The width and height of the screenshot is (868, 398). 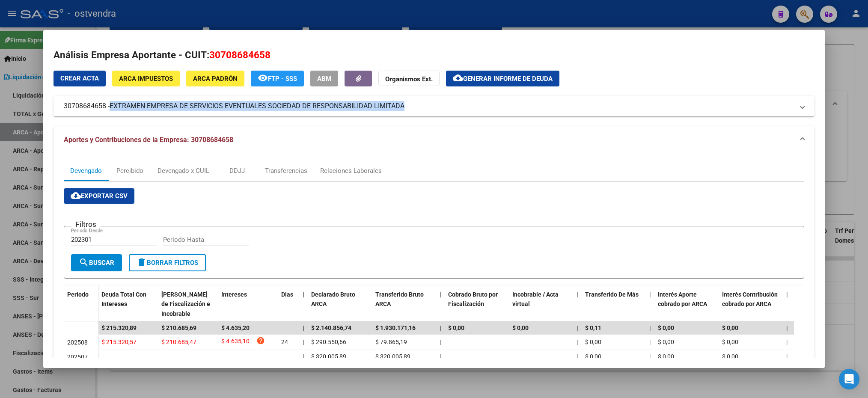 What do you see at coordinates (331, 328) in the screenshot?
I see `span: $ 2.140.856,74` at bounding box center [331, 328].